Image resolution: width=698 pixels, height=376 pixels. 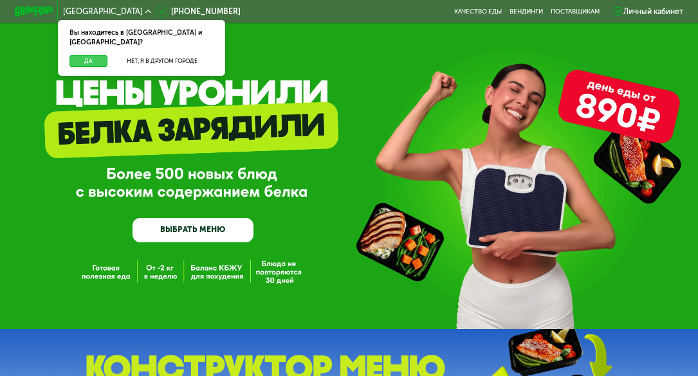 I want to click on a: Качество еды, so click(x=478, y=12).